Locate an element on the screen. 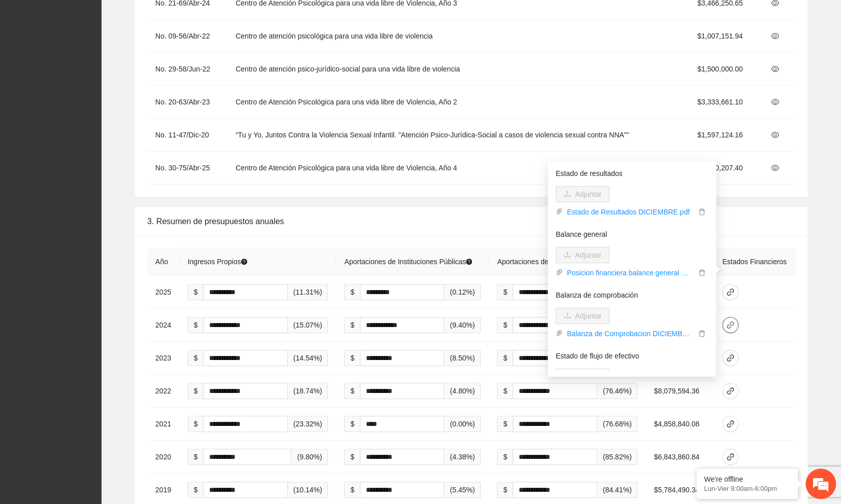 The height and width of the screenshot is (504, 841). p: Estado de flujo de efectivo is located at coordinates (632, 356).